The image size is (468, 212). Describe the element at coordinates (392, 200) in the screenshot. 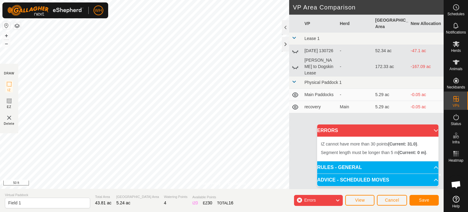

I see `button: Cancel` at that location.